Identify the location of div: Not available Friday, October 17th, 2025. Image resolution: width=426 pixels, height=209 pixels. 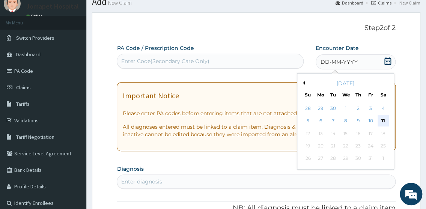
(371, 134).